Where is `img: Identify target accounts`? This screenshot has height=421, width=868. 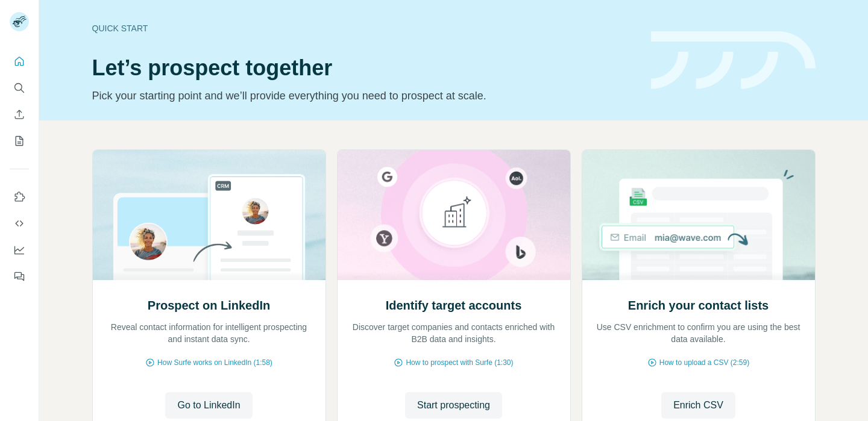
img: Identify target accounts is located at coordinates (454, 215).